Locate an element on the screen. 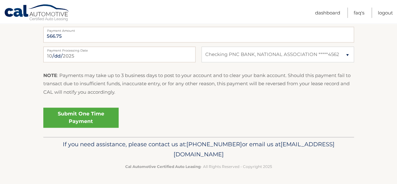 This screenshot has width=397, height=184. label: Payment Processing Date is located at coordinates (119, 49).